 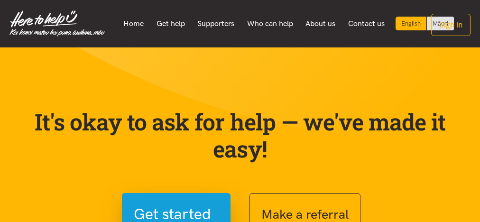 What do you see at coordinates (57, 23) in the screenshot?
I see `img: Home` at bounding box center [57, 23].